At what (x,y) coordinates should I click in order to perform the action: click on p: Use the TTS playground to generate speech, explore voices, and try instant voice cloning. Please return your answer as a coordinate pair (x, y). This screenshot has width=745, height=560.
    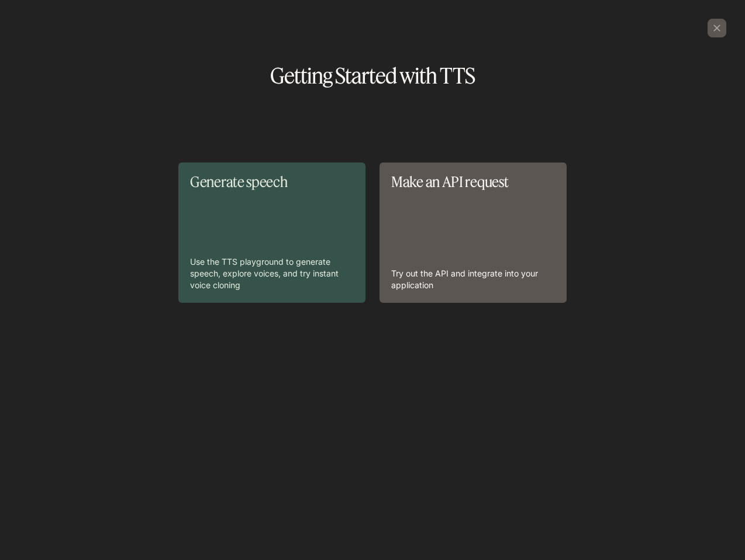
    Looking at the image, I should click on (272, 273).